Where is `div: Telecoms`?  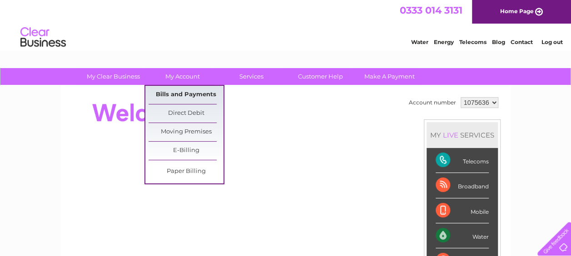 div: Telecoms is located at coordinates (462, 160).